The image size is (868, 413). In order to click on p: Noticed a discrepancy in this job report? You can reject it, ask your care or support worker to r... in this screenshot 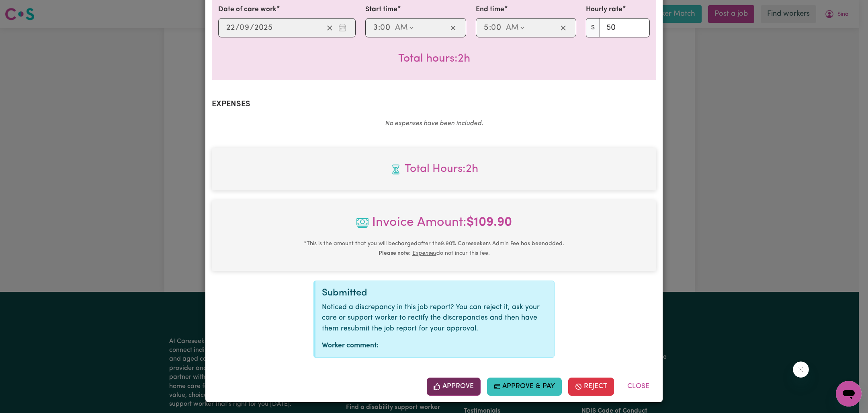, I will do `click(435, 318)`.